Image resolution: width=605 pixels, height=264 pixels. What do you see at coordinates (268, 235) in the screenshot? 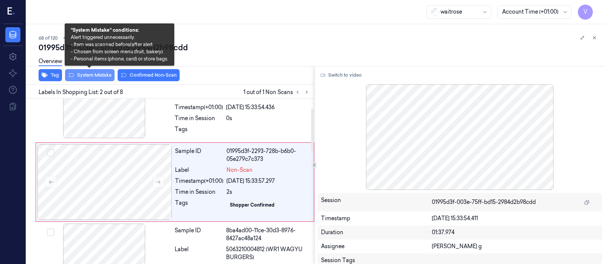
I see `div: 8ba4ad00-11ce-30d3-8976-8427ac48a124` at bounding box center [268, 235].